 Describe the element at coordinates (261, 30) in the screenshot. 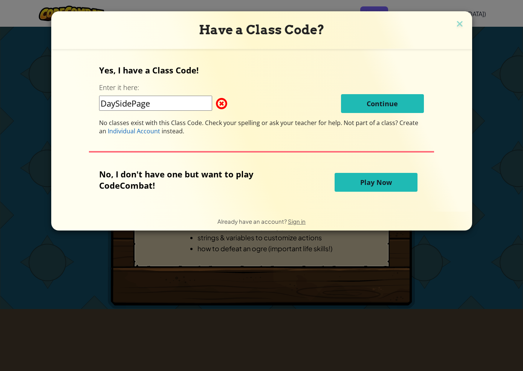

I see `span: Have a Class Code?` at that location.